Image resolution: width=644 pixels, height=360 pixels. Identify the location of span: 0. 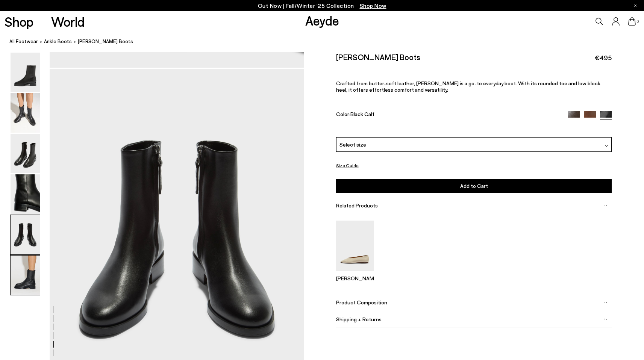
(637, 22).